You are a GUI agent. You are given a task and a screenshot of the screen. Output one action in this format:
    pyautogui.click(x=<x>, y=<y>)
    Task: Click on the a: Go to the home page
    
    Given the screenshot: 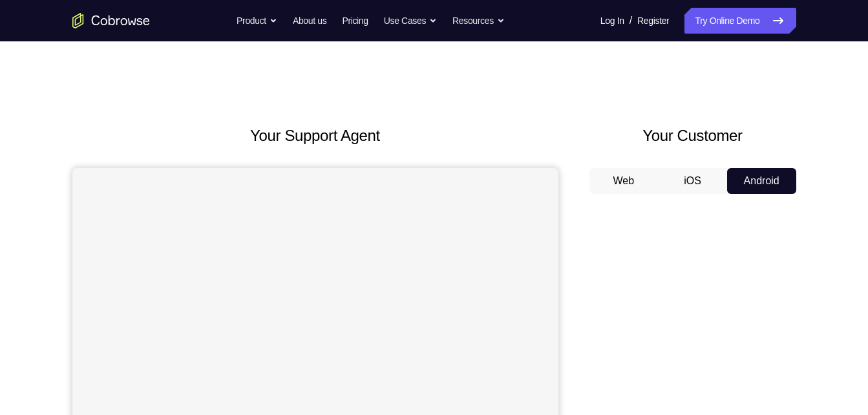 What is the action you would take?
    pyautogui.click(x=111, y=21)
    